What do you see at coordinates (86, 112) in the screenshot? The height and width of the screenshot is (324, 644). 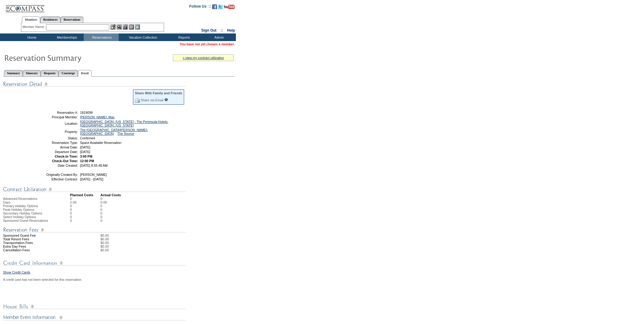 I see `span: 1819099` at bounding box center [86, 112].